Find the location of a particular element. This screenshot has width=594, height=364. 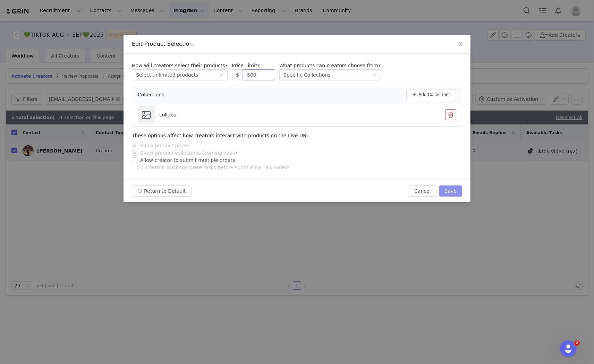

p: Price Limit? is located at coordinates (254, 65).